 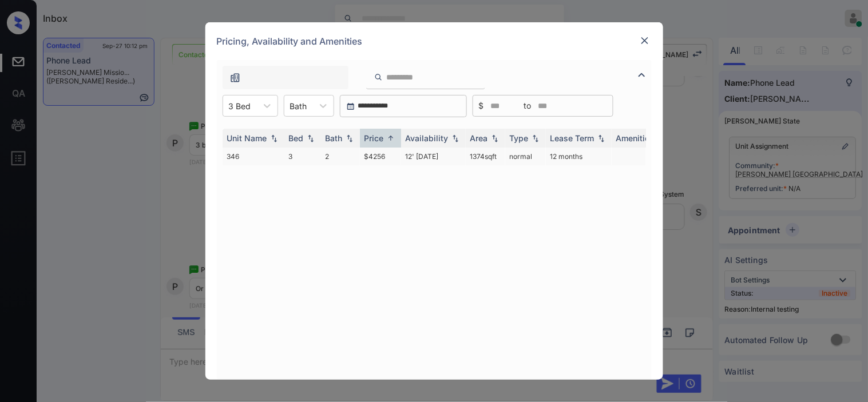 What do you see at coordinates (434, 41) in the screenshot?
I see `div: Pricing, Availability and Amenities` at bounding box center [434, 41].